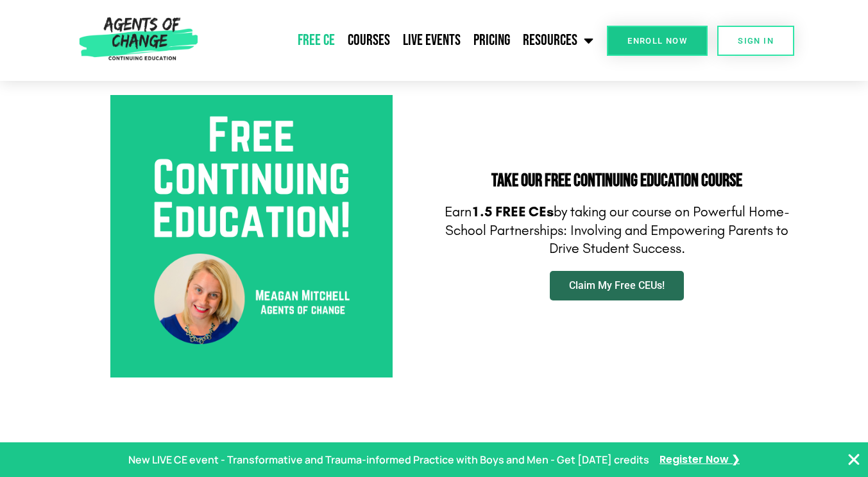 This screenshot has width=868, height=477. What do you see at coordinates (699, 459) in the screenshot?
I see `span: Register Now ❯` at bounding box center [699, 459].